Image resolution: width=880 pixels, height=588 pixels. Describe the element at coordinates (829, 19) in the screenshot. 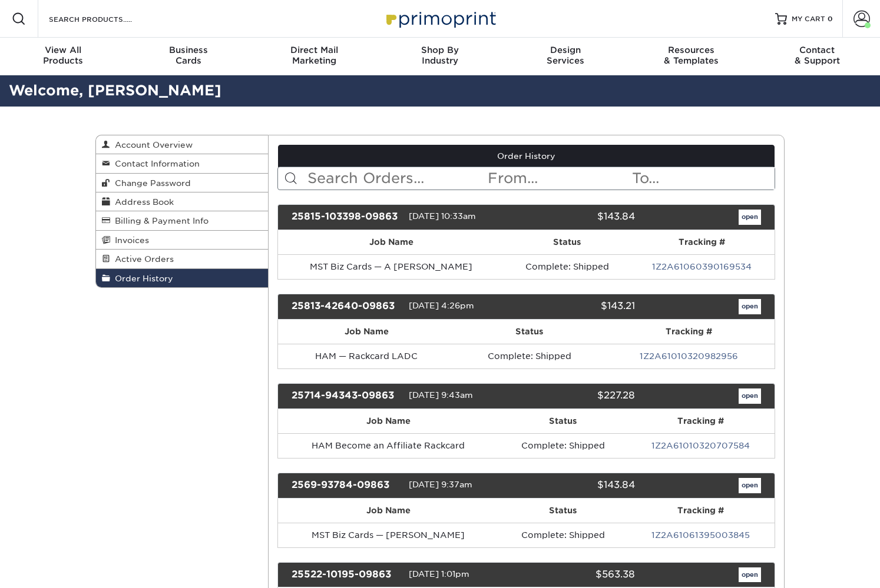

I see `span: 0` at that location.